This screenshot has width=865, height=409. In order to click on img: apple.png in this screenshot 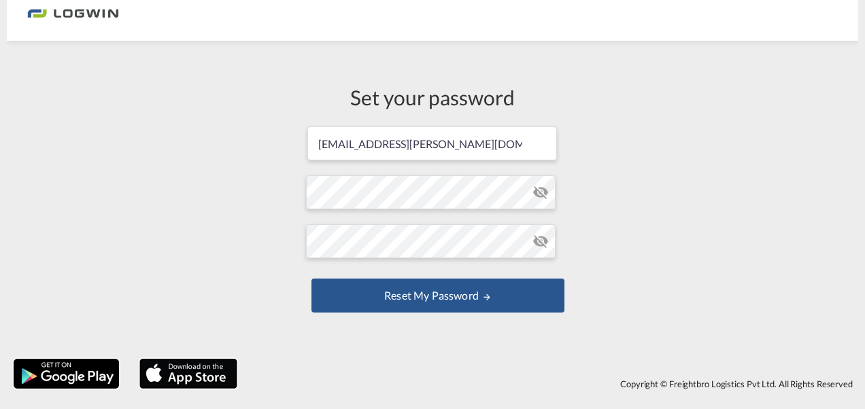, I will do `click(188, 374)`.